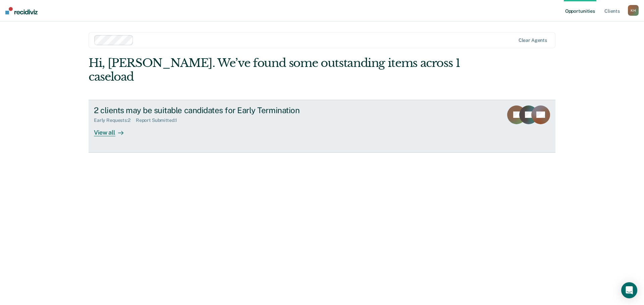 The height and width of the screenshot is (305, 644). Describe the element at coordinates (633, 11) in the screenshot. I see `div: K H` at that location.